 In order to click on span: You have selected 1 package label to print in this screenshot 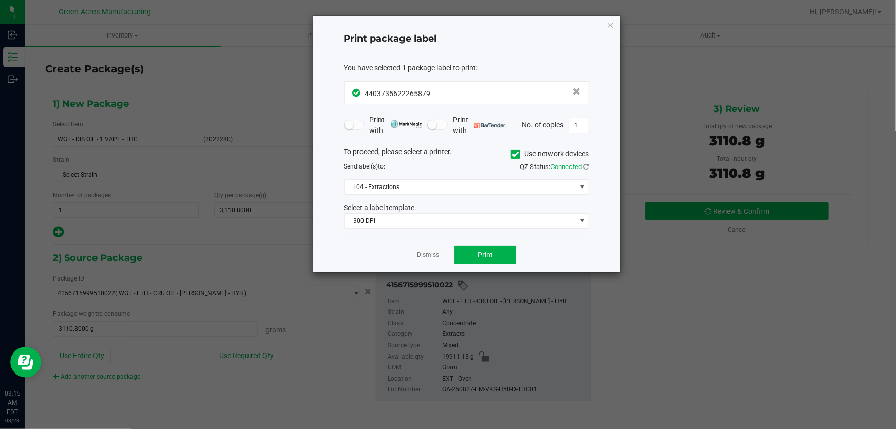, I will do `click(410, 68)`.